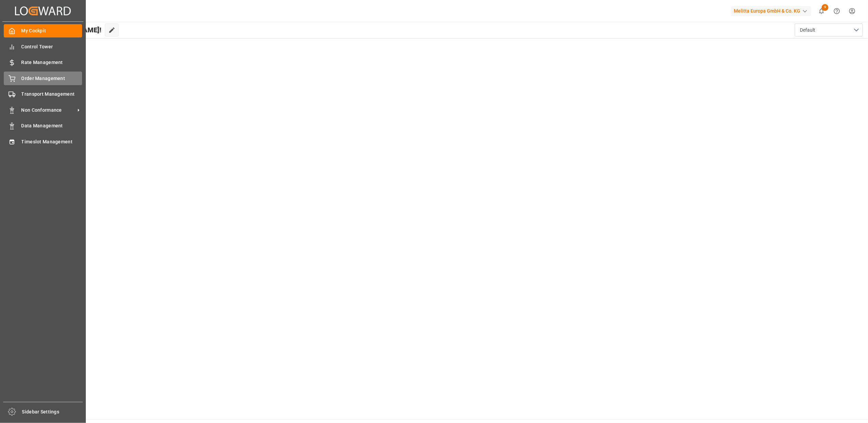 The image size is (868, 423). I want to click on span: Data Management, so click(52, 126).